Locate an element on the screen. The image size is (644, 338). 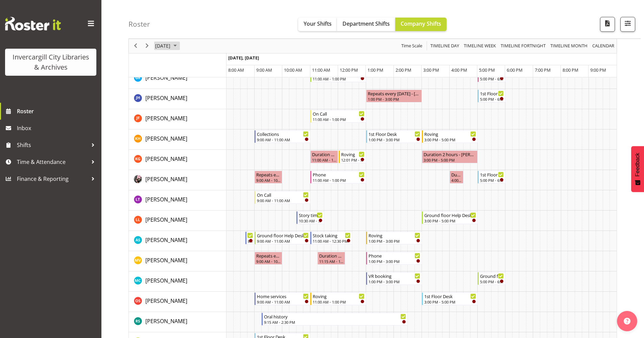
div: Newspapers is located at coordinates (250, 235).